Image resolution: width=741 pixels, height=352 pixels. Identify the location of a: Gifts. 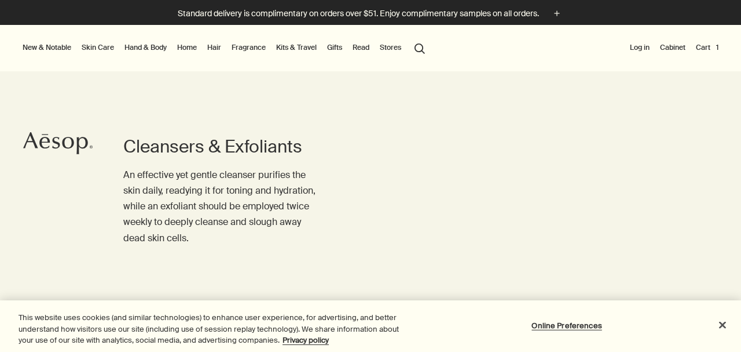
(335, 47).